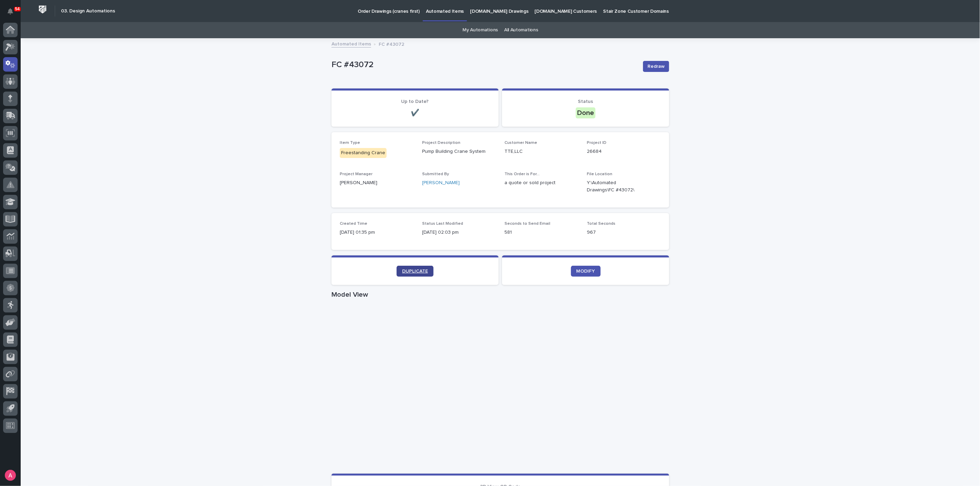 The image size is (980, 486). Describe the element at coordinates (596, 143) in the screenshot. I see `span: Project ID` at that location.